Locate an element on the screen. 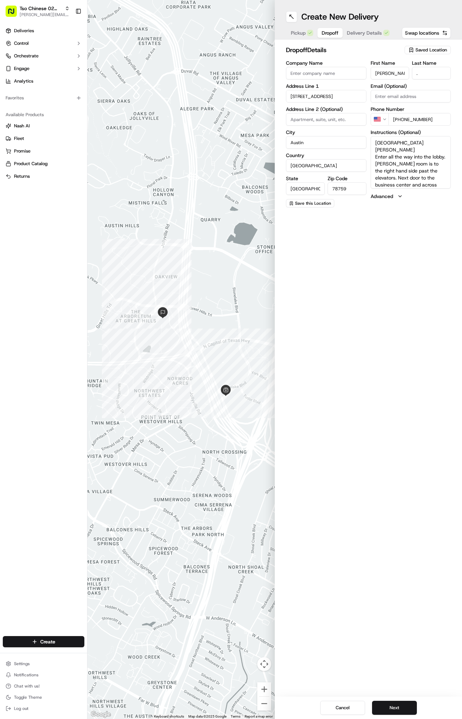 The image size is (462, 719). button: Log out is located at coordinates (43, 709).